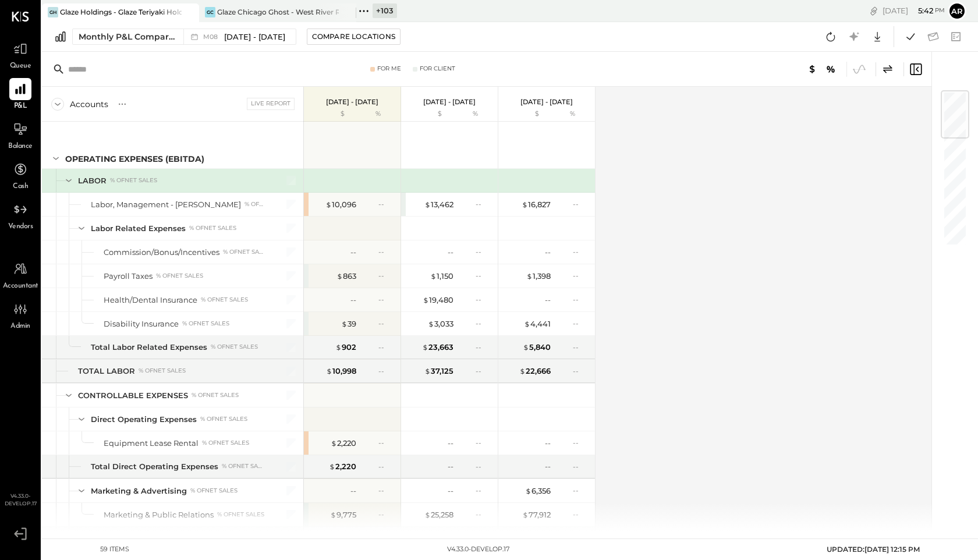  What do you see at coordinates (478, 549) in the screenshot?
I see `div: v 4.33.0-develop.17` at bounding box center [478, 549].